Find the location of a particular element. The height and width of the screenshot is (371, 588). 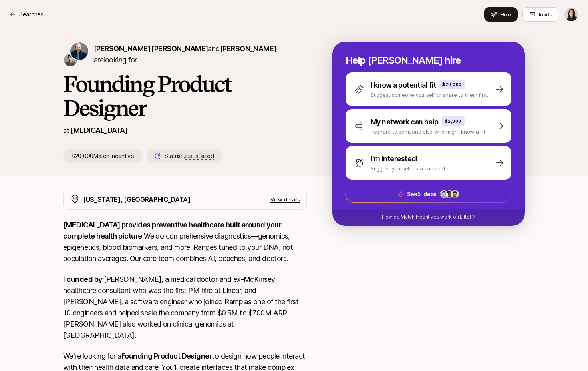

p: Suggest someone yourself or share to them first is located at coordinates (429, 95).